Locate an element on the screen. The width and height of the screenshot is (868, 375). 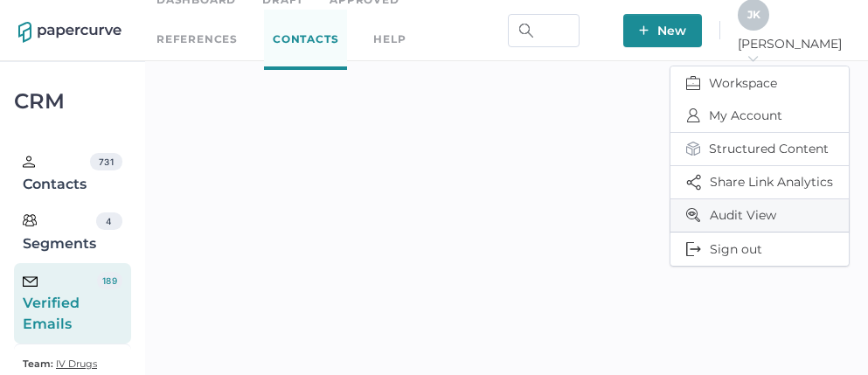
span: Sign out is located at coordinates (760, 249).